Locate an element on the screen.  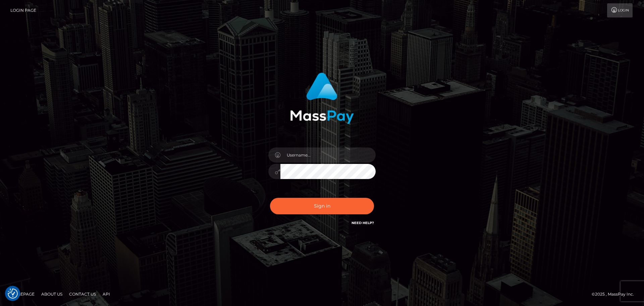
a: Login Page is located at coordinates (23, 11).